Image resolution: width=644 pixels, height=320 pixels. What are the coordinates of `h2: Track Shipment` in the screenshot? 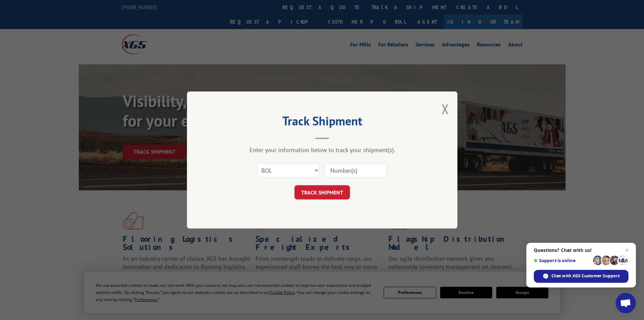 It's located at (322, 123).